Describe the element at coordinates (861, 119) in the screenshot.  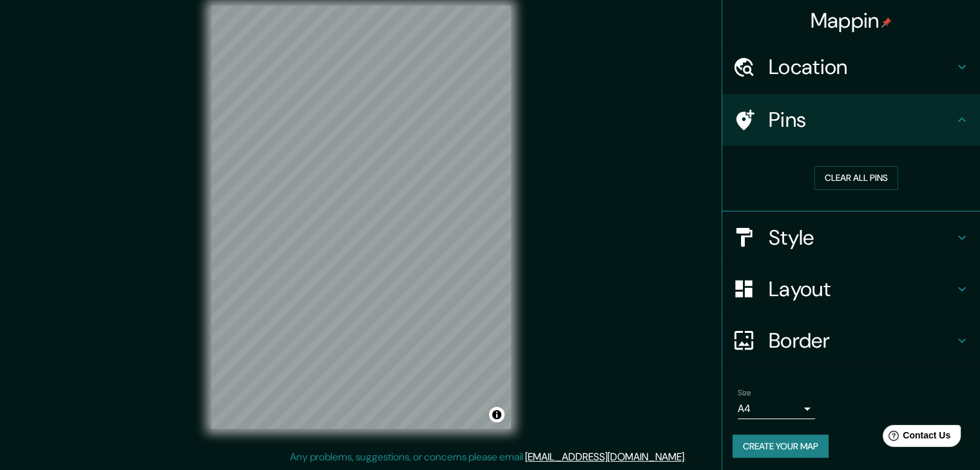
I see `h4: Pins` at that location.